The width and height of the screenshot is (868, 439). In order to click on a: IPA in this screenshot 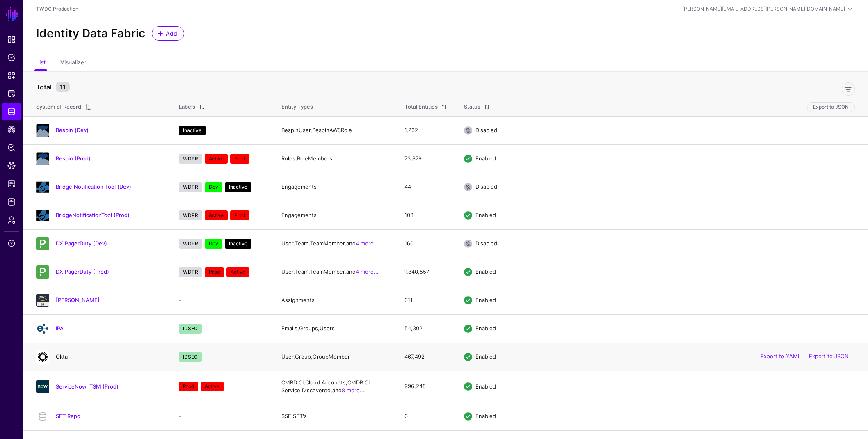, I will do `click(59, 328)`.